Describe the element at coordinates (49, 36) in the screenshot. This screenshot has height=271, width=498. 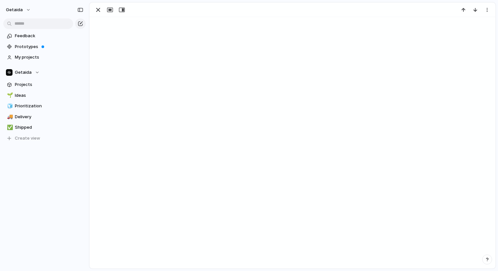
I see `span: Feedback` at that location.